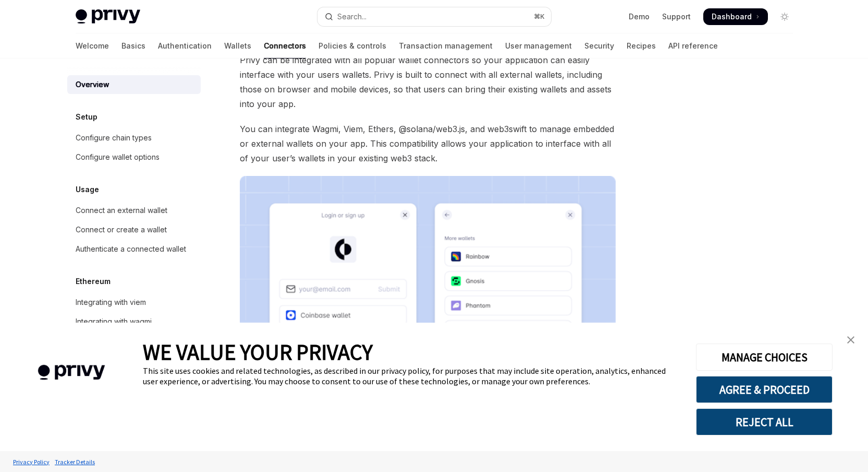 This screenshot has width=868, height=472. I want to click on a: Support, so click(676, 16).